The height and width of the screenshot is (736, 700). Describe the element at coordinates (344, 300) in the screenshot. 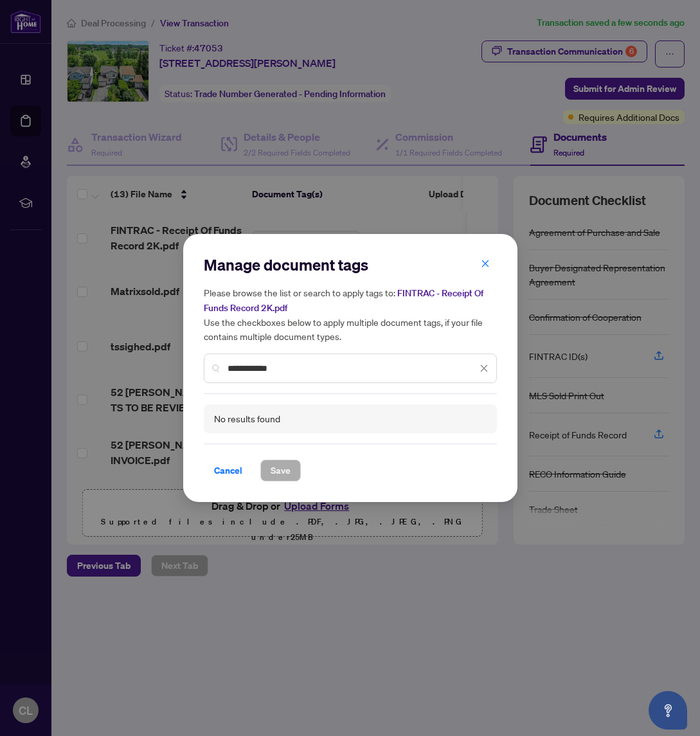

I see `span: FINTRAC - Receipt Of Funds Record 2K.pdf` at that location.